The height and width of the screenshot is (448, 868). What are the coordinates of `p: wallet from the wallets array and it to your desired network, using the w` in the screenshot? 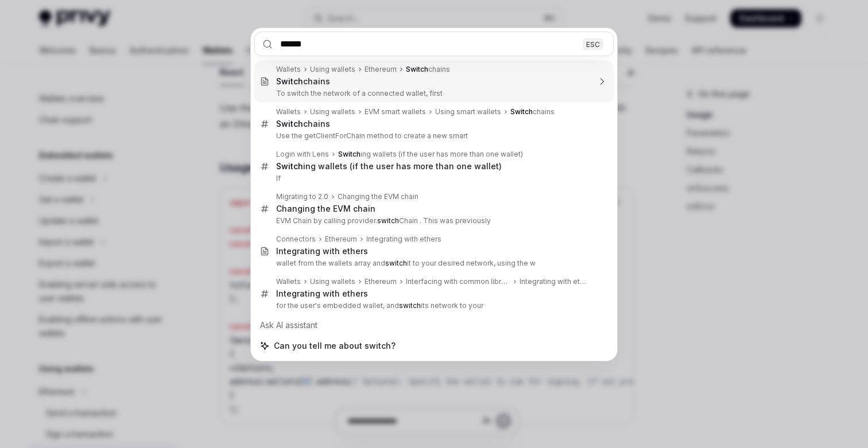 It's located at (433, 263).